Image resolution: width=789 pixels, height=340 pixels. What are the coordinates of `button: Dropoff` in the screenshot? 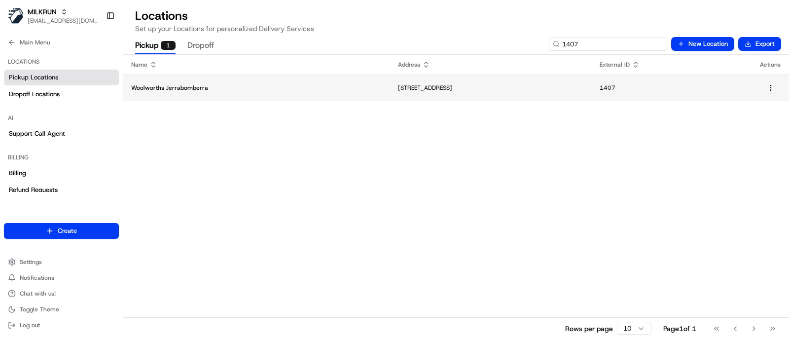 It's located at (201, 46).